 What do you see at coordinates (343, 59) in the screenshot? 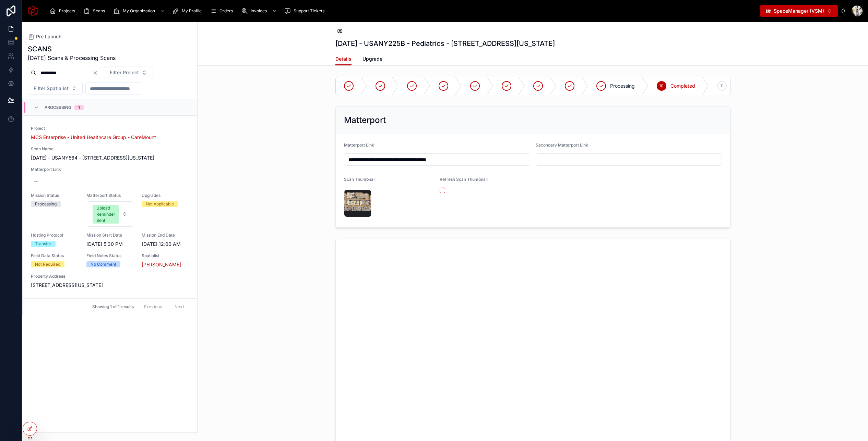
I see `span: Details` at bounding box center [343, 59].